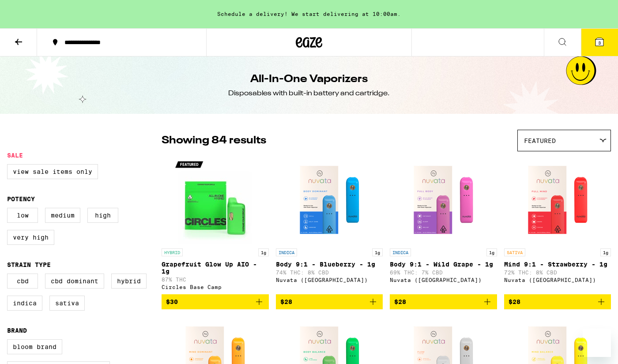 The height and width of the screenshot is (364, 618). Describe the element at coordinates (558, 200) in the screenshot. I see `img: Nuvata (CA) - Mind 9:1 - Strawberry - 1g` at that location.